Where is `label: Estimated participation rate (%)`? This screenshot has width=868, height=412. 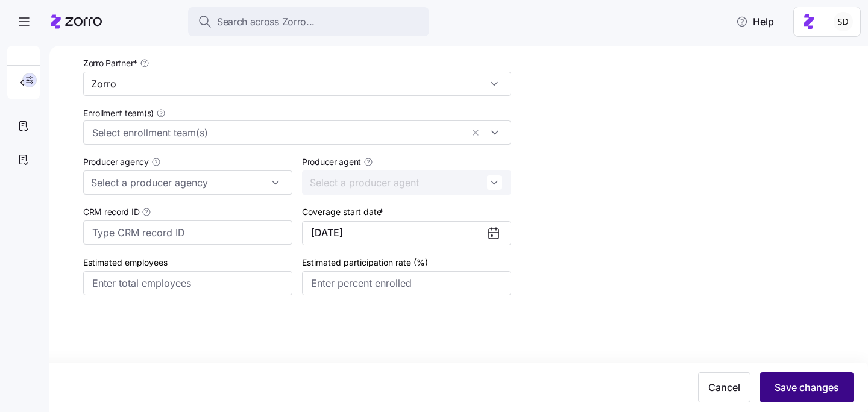
label: Estimated participation rate (%) is located at coordinates (365, 263).